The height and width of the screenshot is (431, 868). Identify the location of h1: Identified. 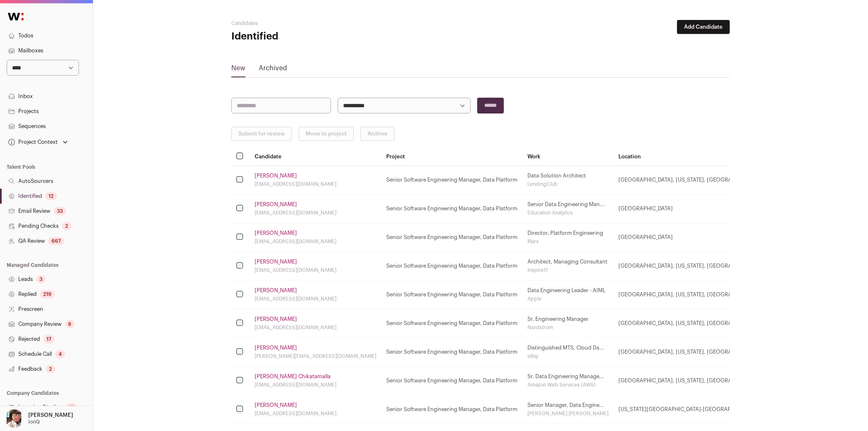
(315, 37).